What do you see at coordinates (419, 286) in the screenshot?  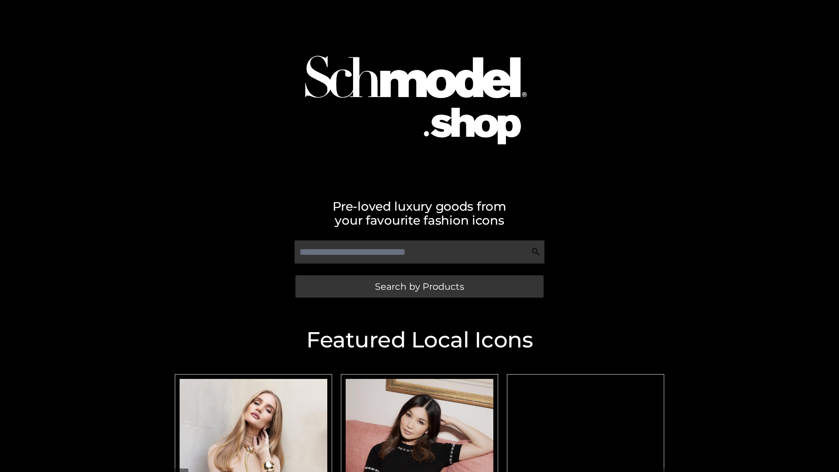 I see `span: Search by Products` at bounding box center [419, 286].